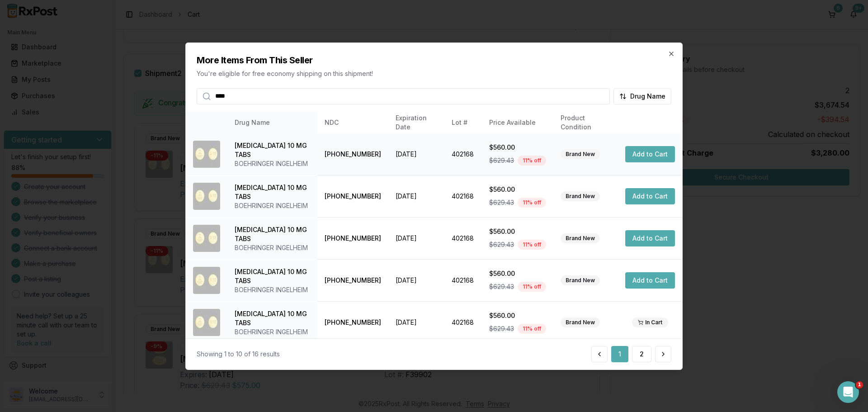 Image resolution: width=868 pixels, height=412 pixels. I want to click on h2: More Items From This Seller, so click(434, 59).